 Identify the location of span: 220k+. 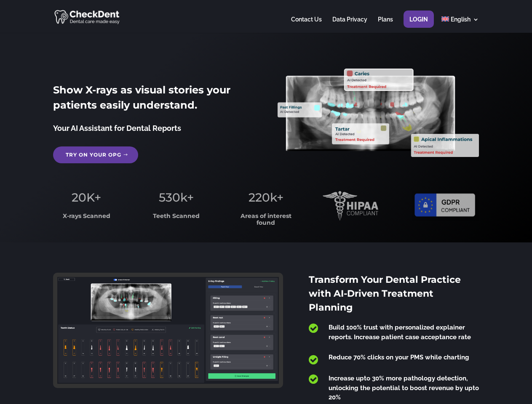
(266, 197).